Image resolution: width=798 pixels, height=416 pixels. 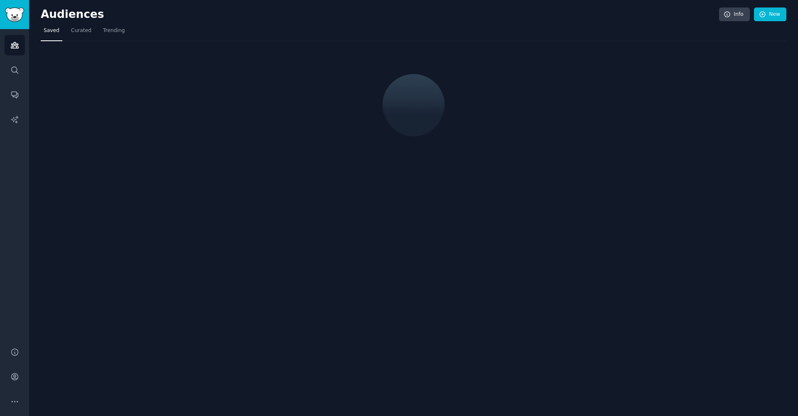 What do you see at coordinates (114, 31) in the screenshot?
I see `span: Trending` at bounding box center [114, 31].